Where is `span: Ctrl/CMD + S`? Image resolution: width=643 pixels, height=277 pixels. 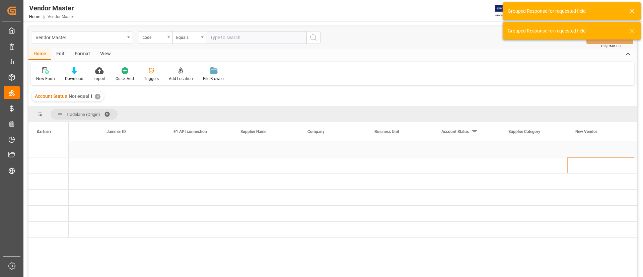 span: Ctrl/CMD + S is located at coordinates (610, 46).